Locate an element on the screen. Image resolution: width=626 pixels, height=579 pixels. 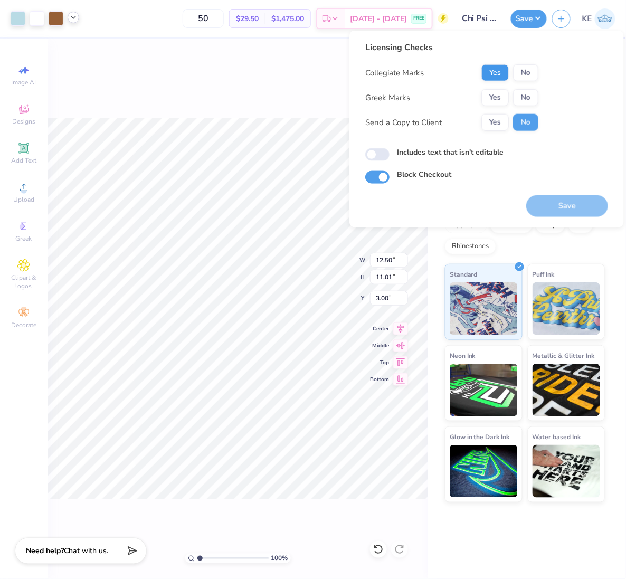
img: Puff Ink is located at coordinates (566, 309).